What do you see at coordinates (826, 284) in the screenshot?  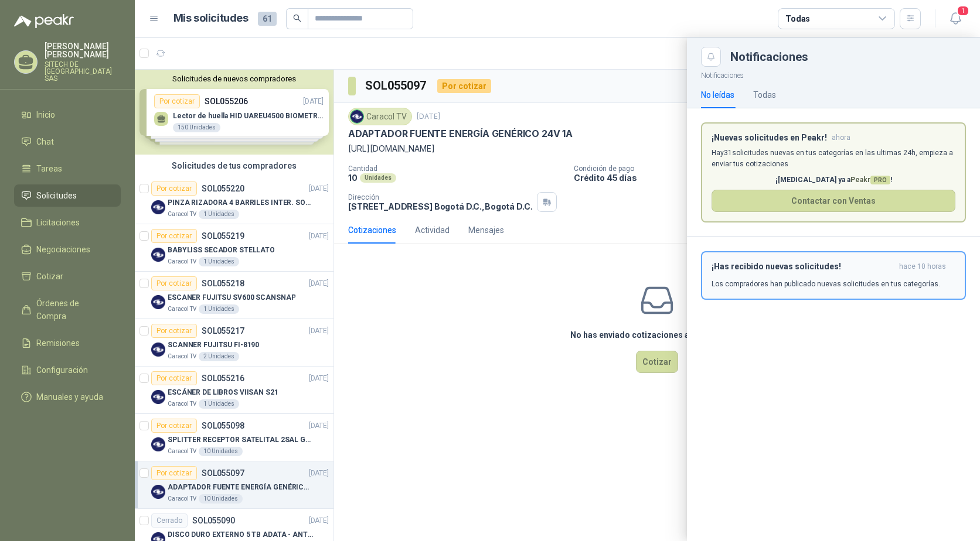 I see `p: Los compradores han publicado nuevas solicitudes en tus categorías.` at bounding box center [826, 284].